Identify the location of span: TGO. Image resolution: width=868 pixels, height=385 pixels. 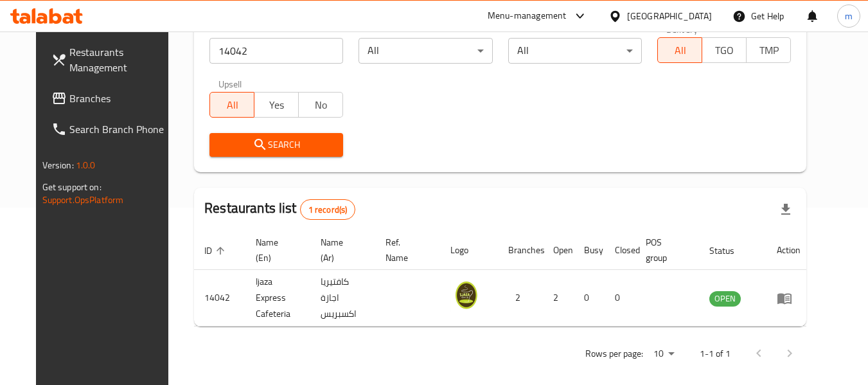
(724, 50).